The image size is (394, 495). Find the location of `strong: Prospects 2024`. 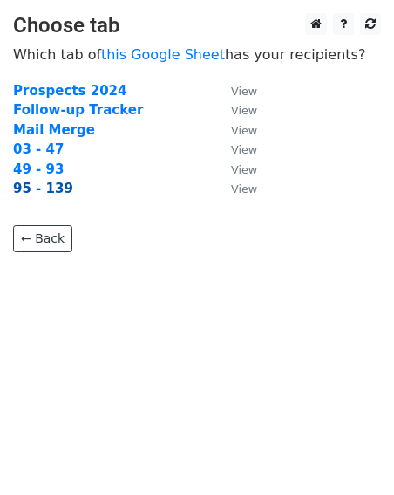

strong: Prospects 2024 is located at coordinates (70, 91).